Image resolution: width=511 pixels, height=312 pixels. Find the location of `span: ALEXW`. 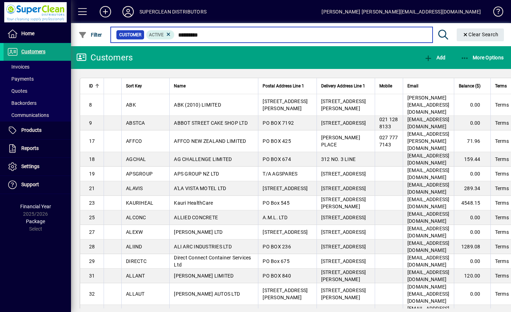

span: ALEXW is located at coordinates (134, 232).